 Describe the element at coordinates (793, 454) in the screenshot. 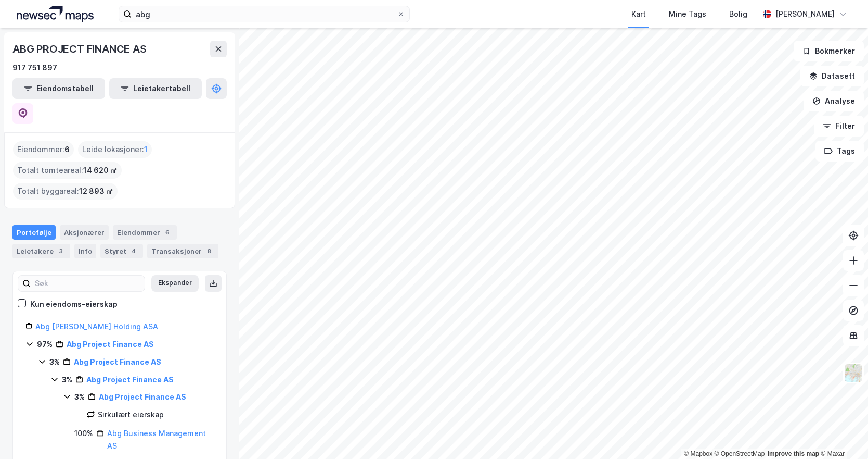

I see `a: Improve this map` at that location.